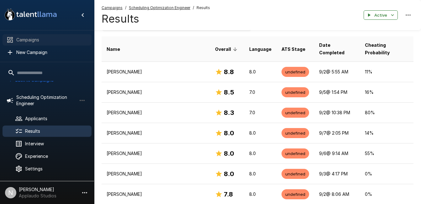 Image resolution: width=421 pixels, height=204 pixels. Describe the element at coordinates (228, 194) in the screenshot. I see `h6: 7.8` at that location.